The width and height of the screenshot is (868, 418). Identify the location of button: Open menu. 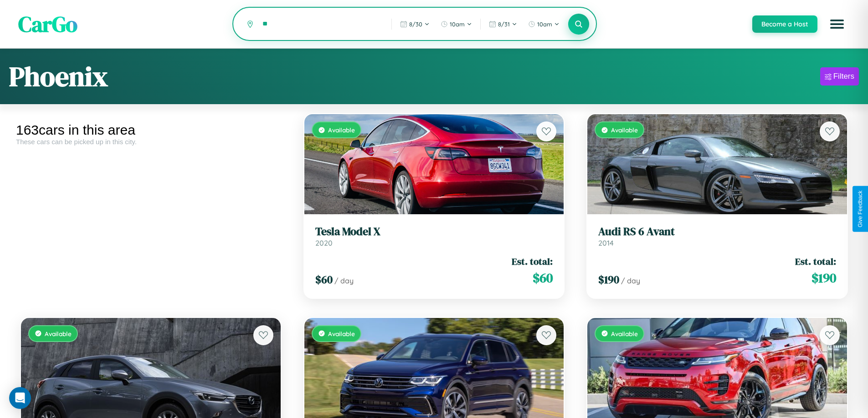
(837, 24).